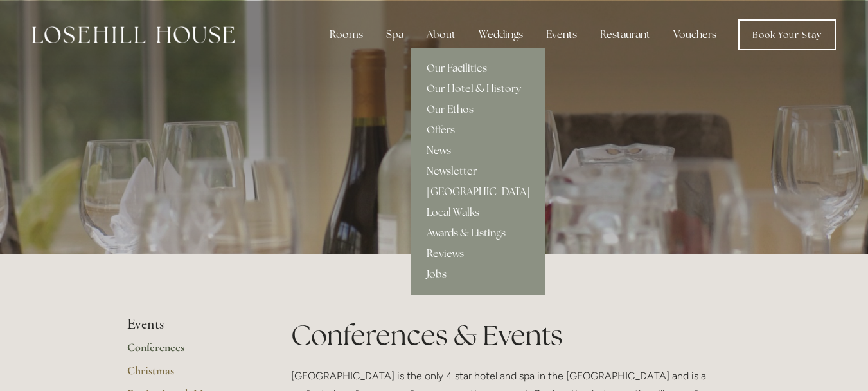 The width and height of the screenshot is (868, 391). Describe the element at coordinates (516, 335) in the screenshot. I see `h1: Conferences & Events` at that location.